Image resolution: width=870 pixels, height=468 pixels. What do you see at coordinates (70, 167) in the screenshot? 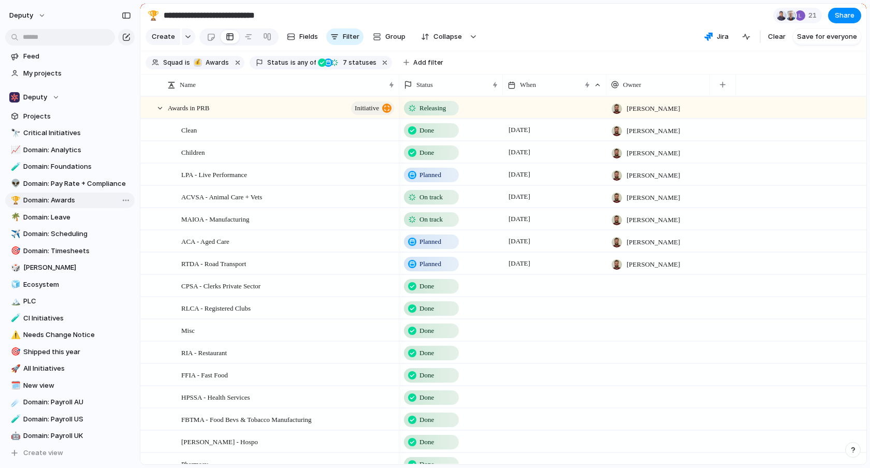
I see `div: 🧪Domain: Foundations` at bounding box center [70, 167].